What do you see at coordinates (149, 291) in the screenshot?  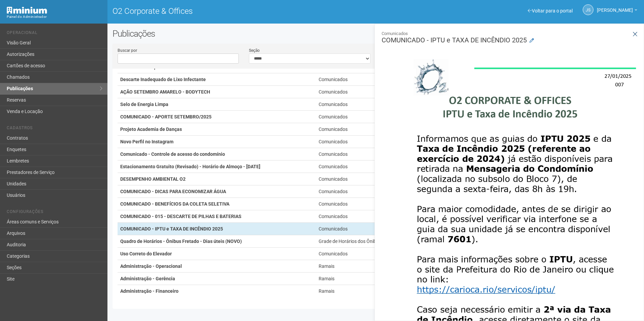 I see `strong: Administração - Financeiro` at bounding box center [149, 291].